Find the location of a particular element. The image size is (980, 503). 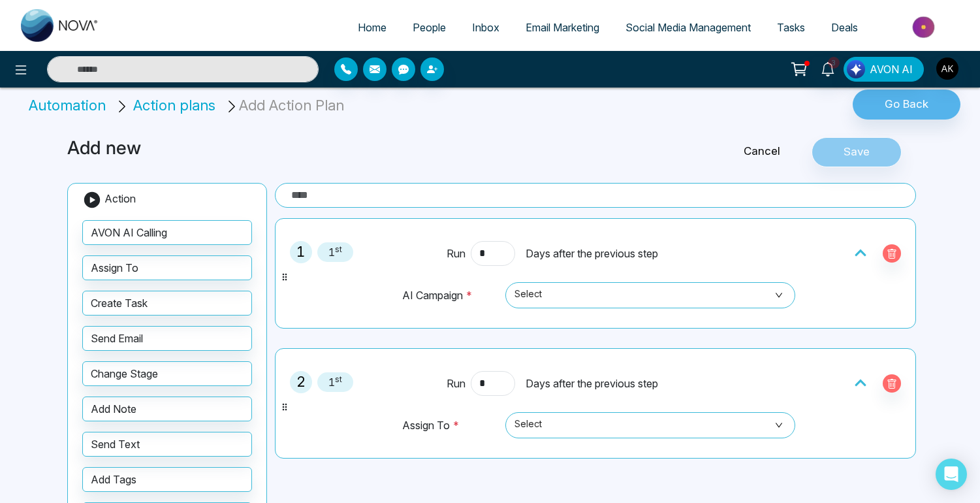

button: Assign To is located at coordinates (168, 268).